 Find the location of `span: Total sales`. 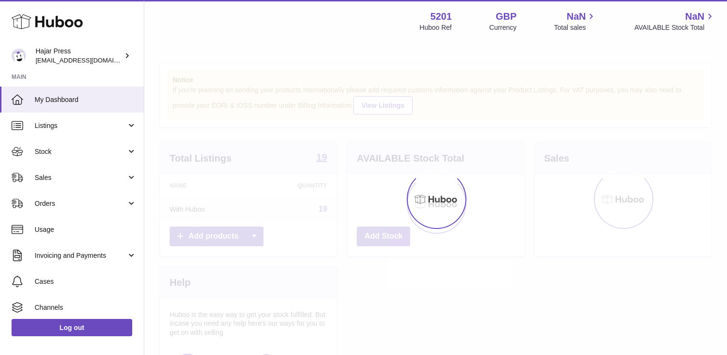

span: Total sales is located at coordinates (575, 27).